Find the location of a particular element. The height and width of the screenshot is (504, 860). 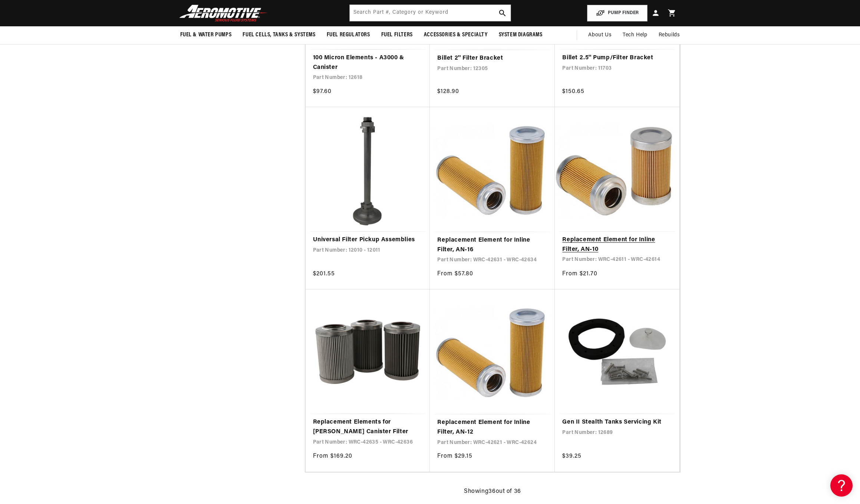

p: Showing out of 36 is located at coordinates (492, 492).